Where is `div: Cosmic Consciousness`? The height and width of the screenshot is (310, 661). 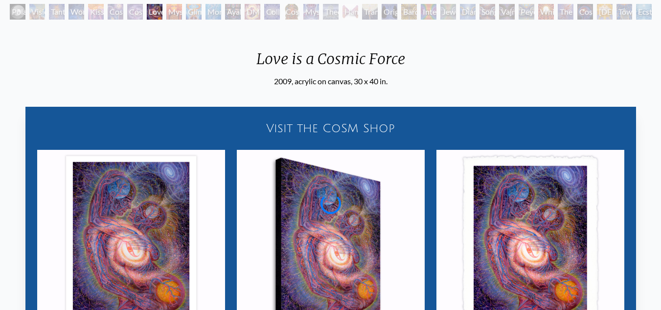 div: Cosmic Consciousness is located at coordinates (585, 12).